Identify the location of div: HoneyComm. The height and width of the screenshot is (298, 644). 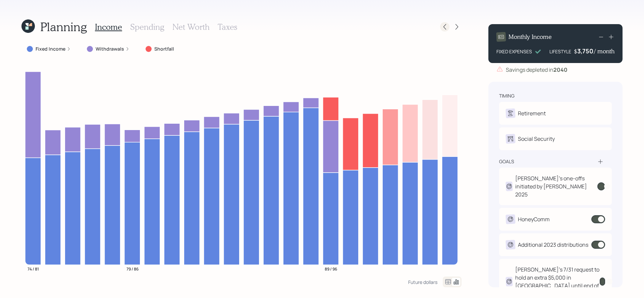
(534, 219).